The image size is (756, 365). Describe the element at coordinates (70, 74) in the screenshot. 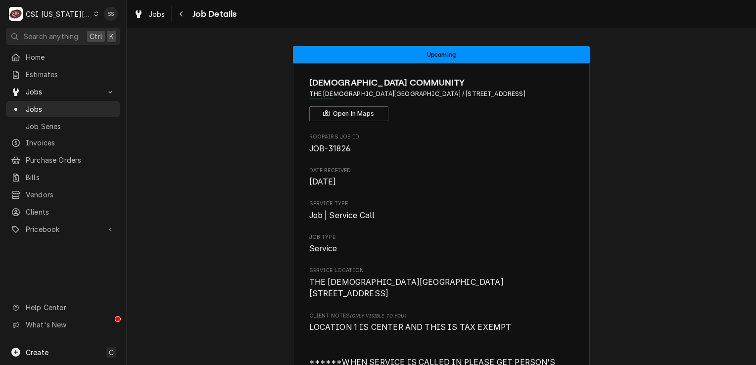

I see `span: Estimates` at that location.